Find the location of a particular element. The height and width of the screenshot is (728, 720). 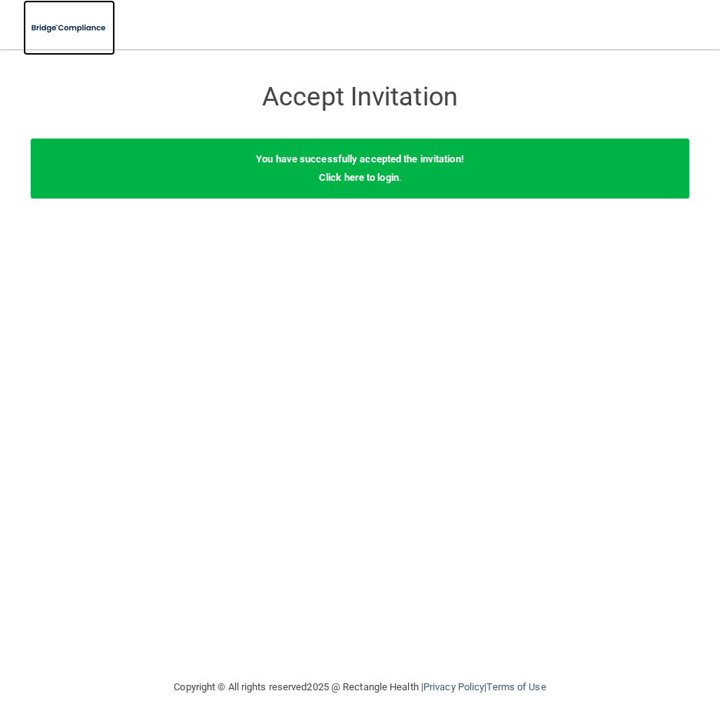

img: bridge_compliance_login_screen.278c3ca4.svg is located at coordinates (69, 27).